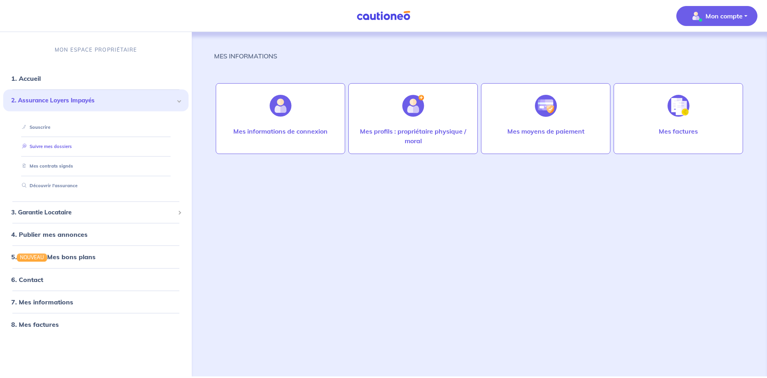 The image size is (767, 378). I want to click on a: 7. Mes informations, so click(42, 301).